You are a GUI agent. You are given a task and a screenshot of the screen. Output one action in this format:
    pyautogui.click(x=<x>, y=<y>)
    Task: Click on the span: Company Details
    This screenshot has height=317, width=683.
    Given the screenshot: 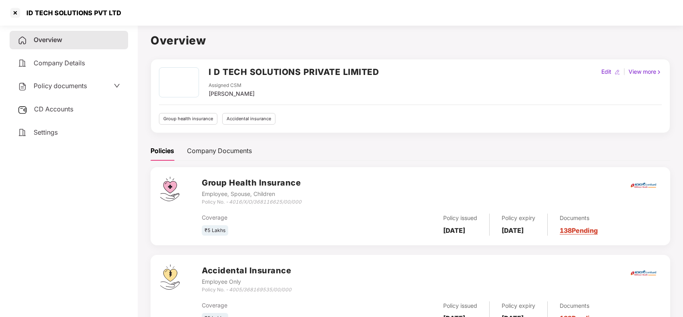 What is the action you would take?
    pyautogui.click(x=59, y=63)
    